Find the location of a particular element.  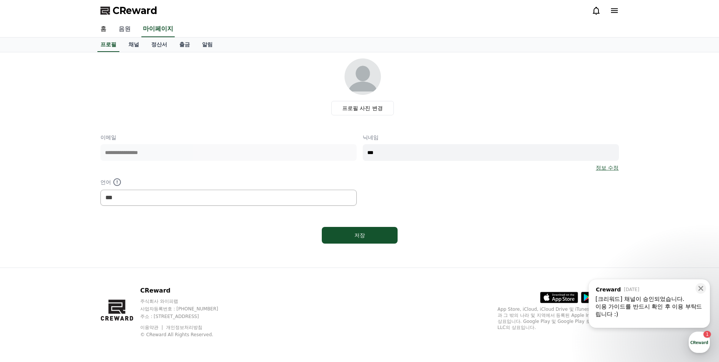

p: 주식회사 와이피랩 is located at coordinates (187, 301).